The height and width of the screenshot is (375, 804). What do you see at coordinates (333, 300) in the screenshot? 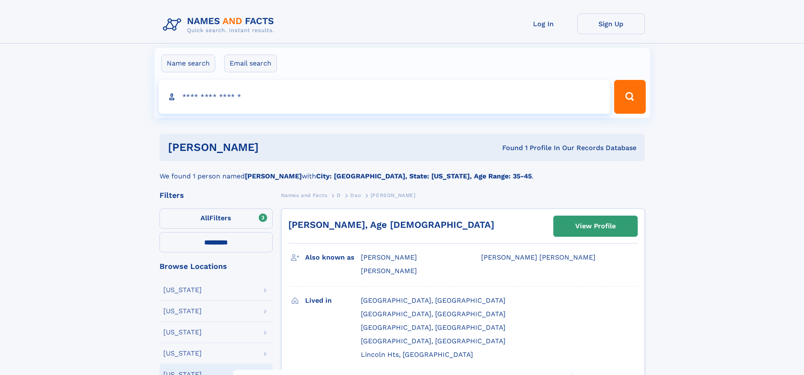
I see `h3: Lived in` at bounding box center [333, 300].